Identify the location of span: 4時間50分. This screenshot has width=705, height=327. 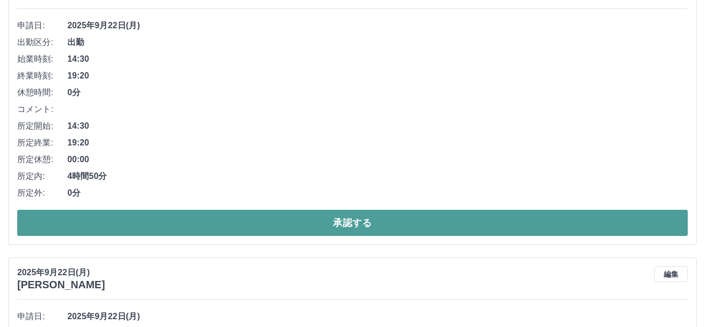
(377, 176).